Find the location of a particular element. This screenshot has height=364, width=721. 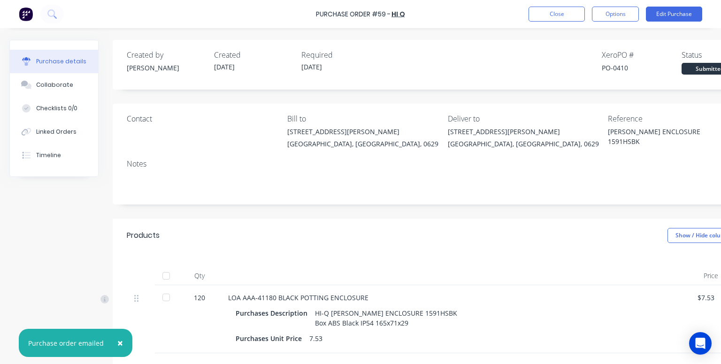

div: Bill to is located at coordinates (364, 119).